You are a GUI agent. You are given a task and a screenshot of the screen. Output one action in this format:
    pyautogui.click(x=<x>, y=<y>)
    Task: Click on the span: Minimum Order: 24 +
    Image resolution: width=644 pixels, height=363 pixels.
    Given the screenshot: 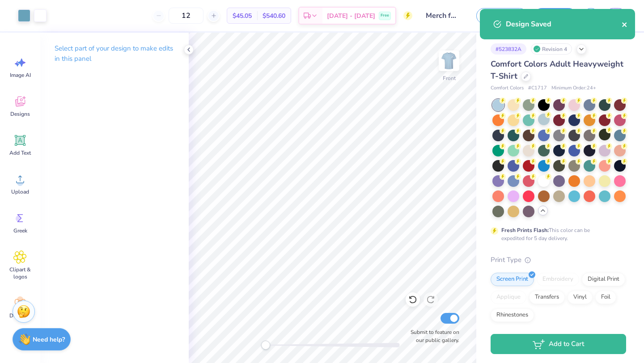 What is the action you would take?
    pyautogui.click(x=574, y=88)
    